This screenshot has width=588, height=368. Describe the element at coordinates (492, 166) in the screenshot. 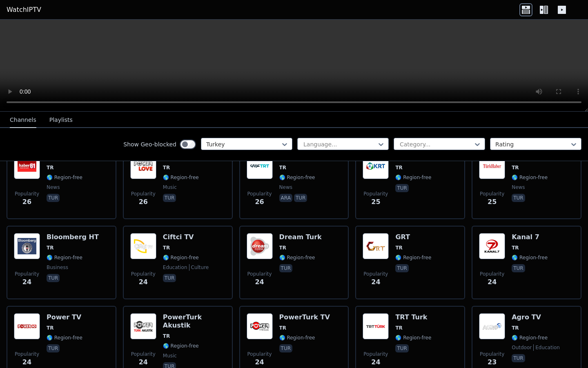

I see `img: TurkHaber TV` at that location.